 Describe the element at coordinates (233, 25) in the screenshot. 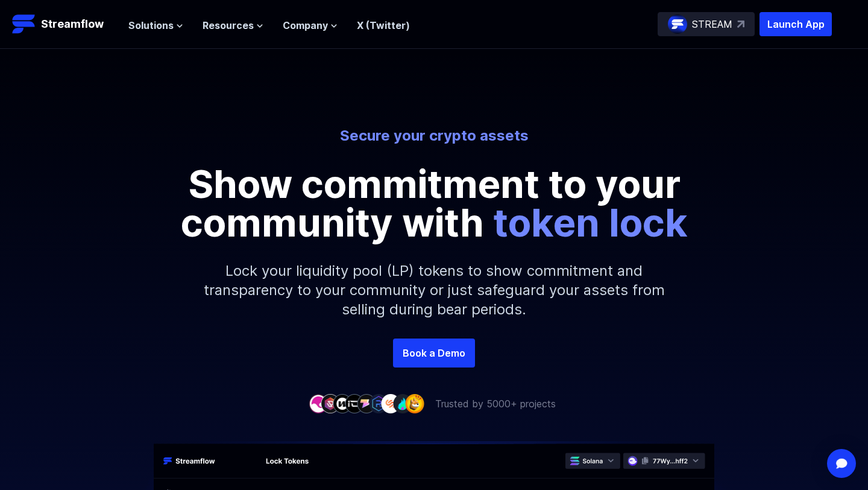

I see `button: Resources` at that location.